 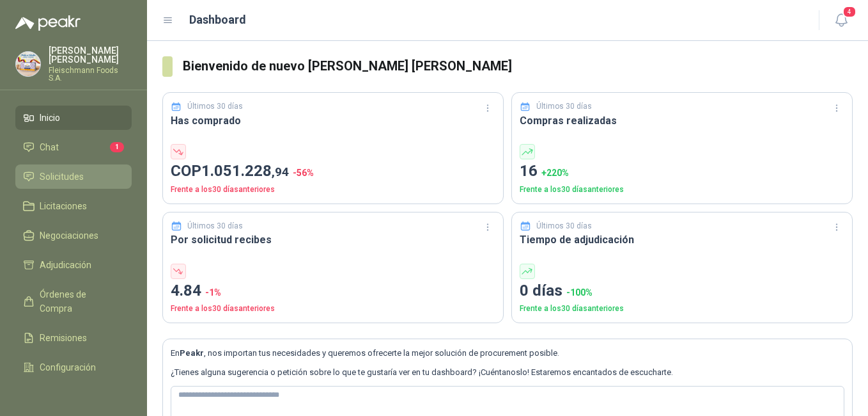 I want to click on a: Negociaciones, so click(x=73, y=236).